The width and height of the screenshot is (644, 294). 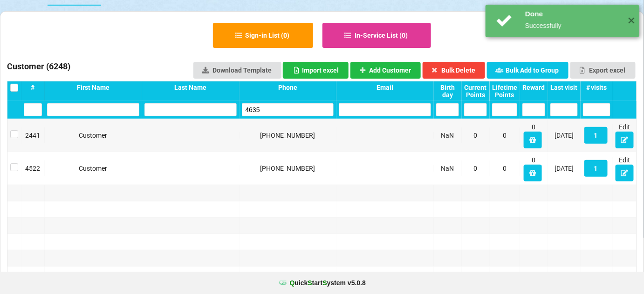 I want to click on div: First Name, so click(x=93, y=88).